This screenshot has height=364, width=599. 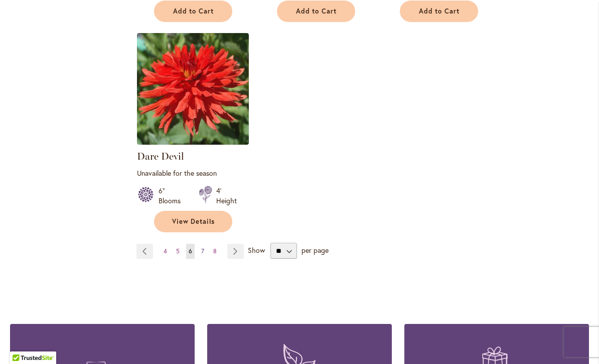 I want to click on div: 4' Height, so click(x=226, y=196).